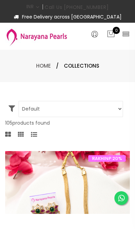 This screenshot has width=135, height=229. I want to click on span: INR, so click(33, 7).